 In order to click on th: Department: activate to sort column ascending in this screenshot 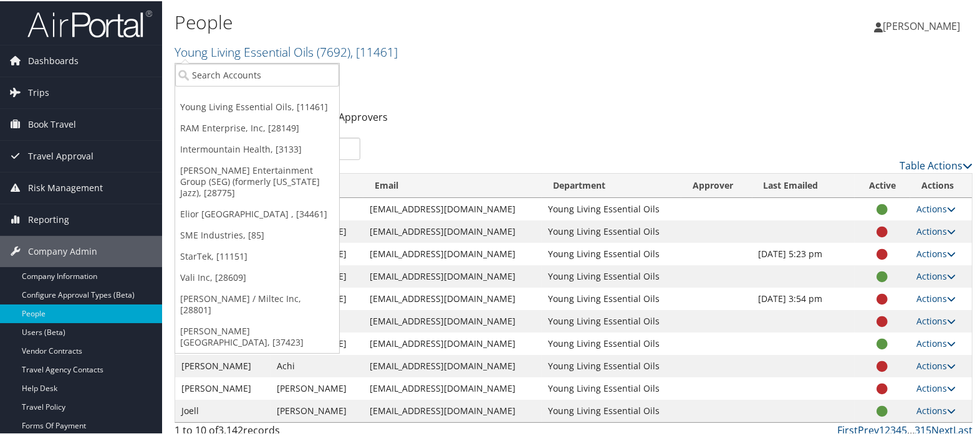, I will do `click(612, 184)`.